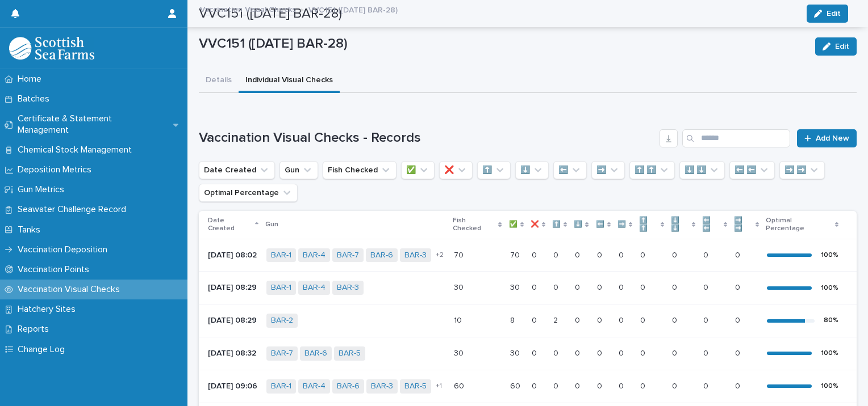 This screenshot has height=406, width=868. I want to click on a: BAR-7, so click(282, 354).